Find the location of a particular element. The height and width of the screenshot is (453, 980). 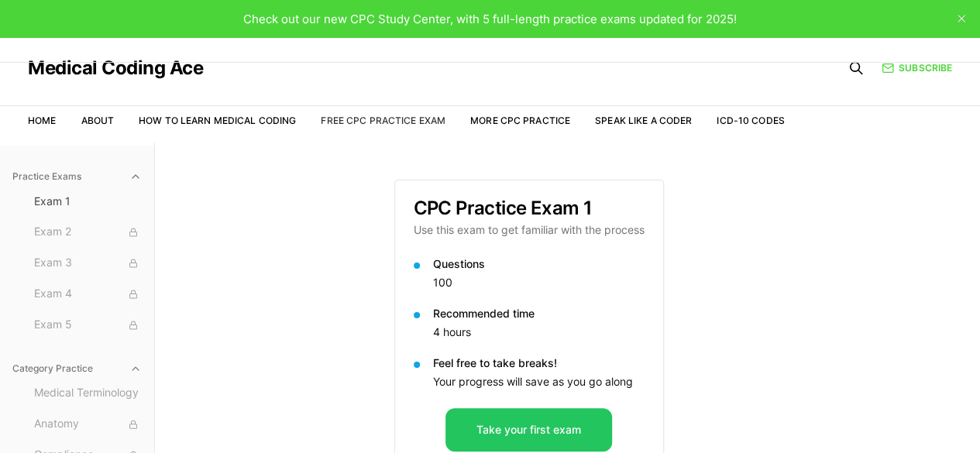

span: Exam 2 is located at coordinates (87, 232).